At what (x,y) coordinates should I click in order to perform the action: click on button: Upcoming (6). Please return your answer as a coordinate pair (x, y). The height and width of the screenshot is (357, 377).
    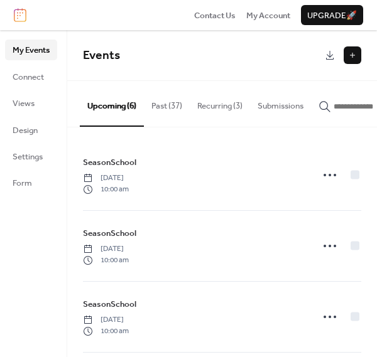
    Looking at the image, I should click on (112, 104).